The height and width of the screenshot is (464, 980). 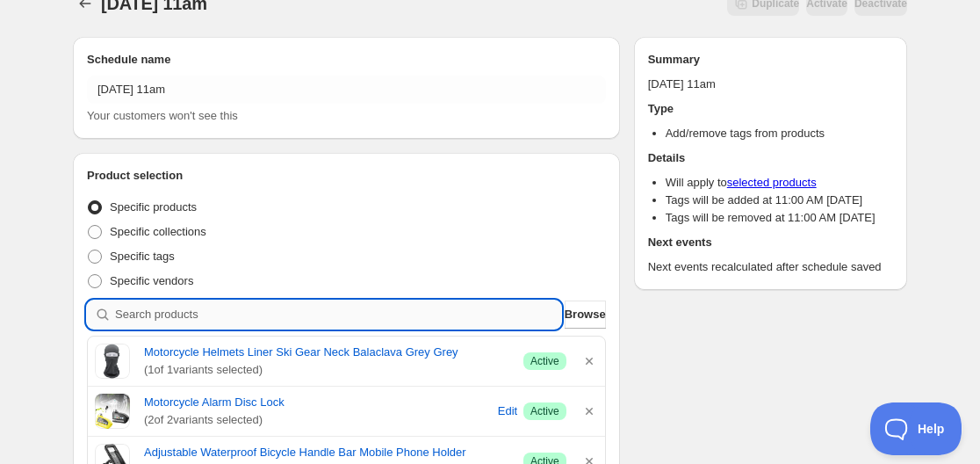 I want to click on span: Specific collections, so click(x=158, y=231).